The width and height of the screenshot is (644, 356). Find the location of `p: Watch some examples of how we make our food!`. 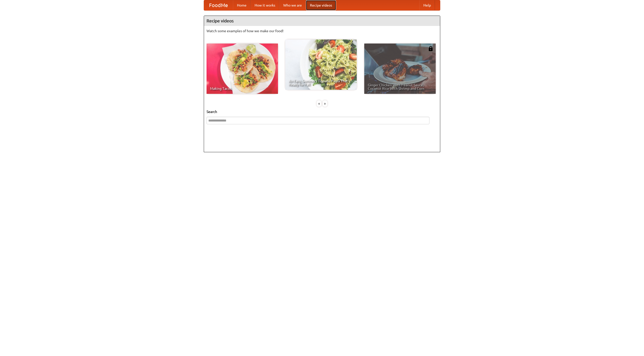

p: Watch some examples of how we make our food! is located at coordinates (322, 31).